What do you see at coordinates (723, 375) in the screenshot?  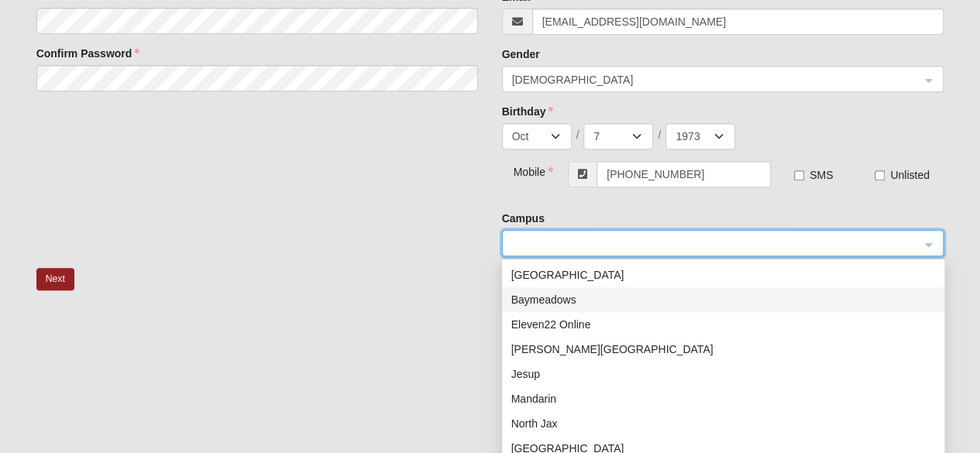 I see `div: Jesup` at bounding box center [723, 375].